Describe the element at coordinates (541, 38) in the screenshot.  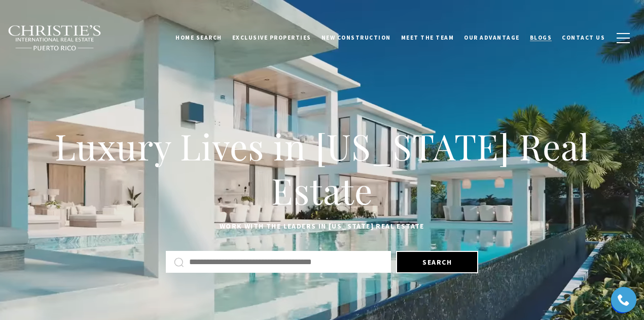
I see `span: Blogs` at that location.